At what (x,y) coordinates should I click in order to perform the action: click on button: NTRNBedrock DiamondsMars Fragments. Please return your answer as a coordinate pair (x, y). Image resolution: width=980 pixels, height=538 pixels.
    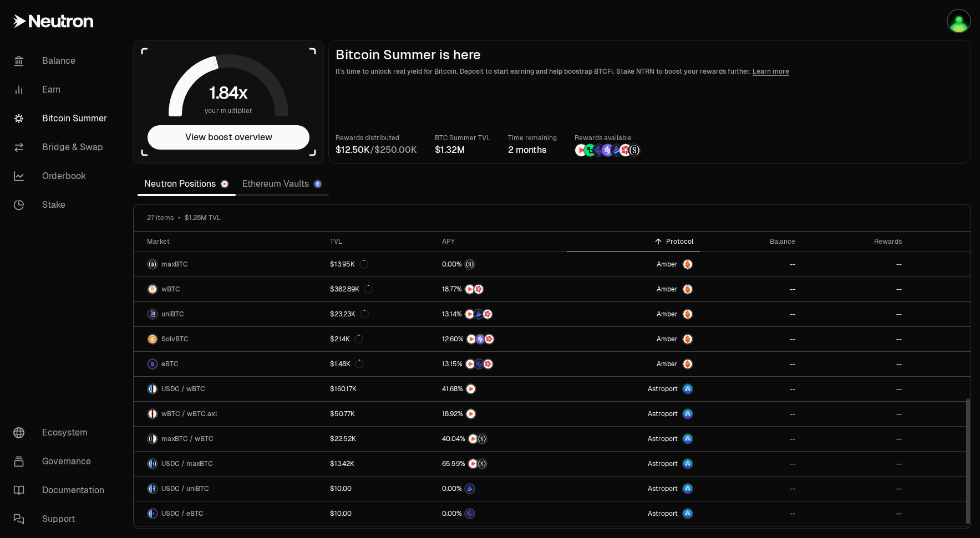
    Looking at the image, I should click on (501, 314).